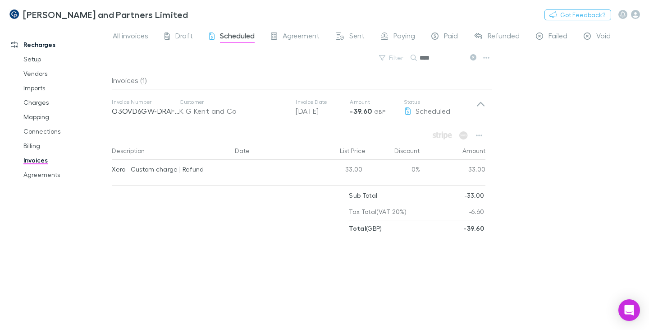 This screenshot has height=330, width=649. Describe the element at coordinates (146, 102) in the screenshot. I see `p: Invoice Number` at that location.